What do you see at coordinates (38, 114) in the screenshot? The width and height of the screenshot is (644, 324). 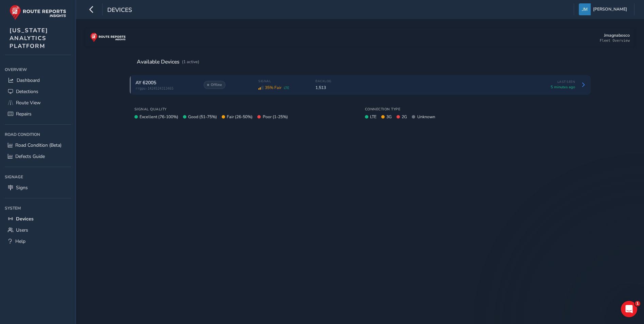 I see `a: Repairs` at bounding box center [38, 114].